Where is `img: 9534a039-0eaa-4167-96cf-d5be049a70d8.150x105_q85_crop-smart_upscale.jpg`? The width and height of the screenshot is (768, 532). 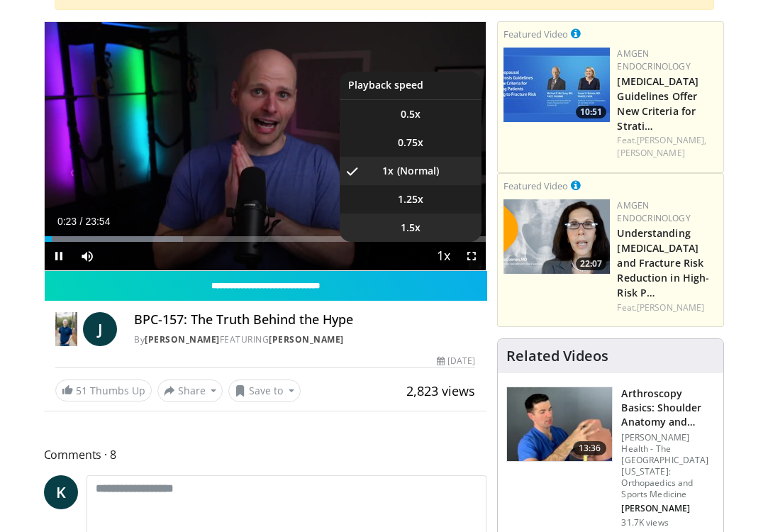 img: 9534a039-0eaa-4167-96cf-d5be049a70d8.150x105_q85_crop-smart_upscale.jpg is located at coordinates (559, 425).